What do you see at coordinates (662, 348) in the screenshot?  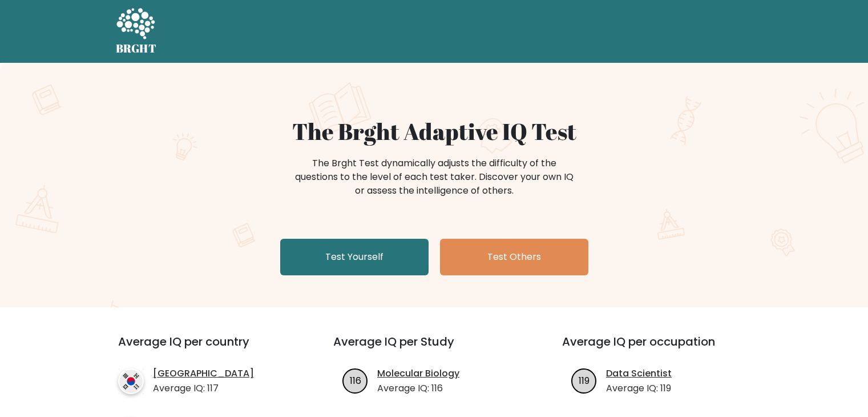 I see `h3: Average IQ per occupation` at bounding box center [662, 348].